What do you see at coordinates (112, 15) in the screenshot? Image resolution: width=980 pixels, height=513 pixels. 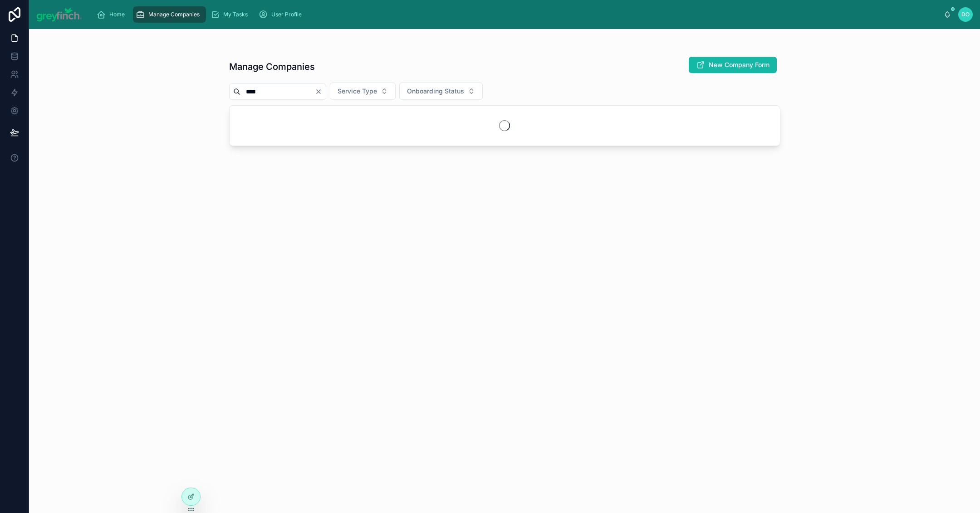 I see `a: Home` at bounding box center [112, 15].